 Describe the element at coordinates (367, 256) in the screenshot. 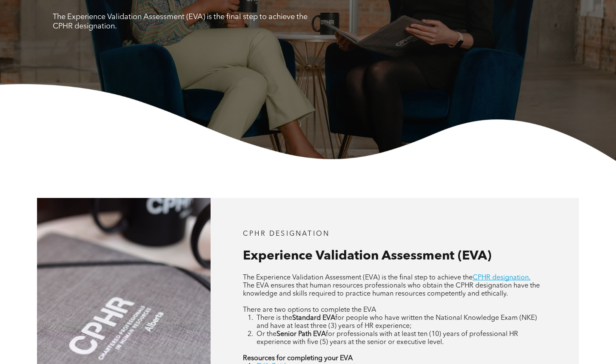

I see `span: Experience Validation Assessment (EVA)` at that location.